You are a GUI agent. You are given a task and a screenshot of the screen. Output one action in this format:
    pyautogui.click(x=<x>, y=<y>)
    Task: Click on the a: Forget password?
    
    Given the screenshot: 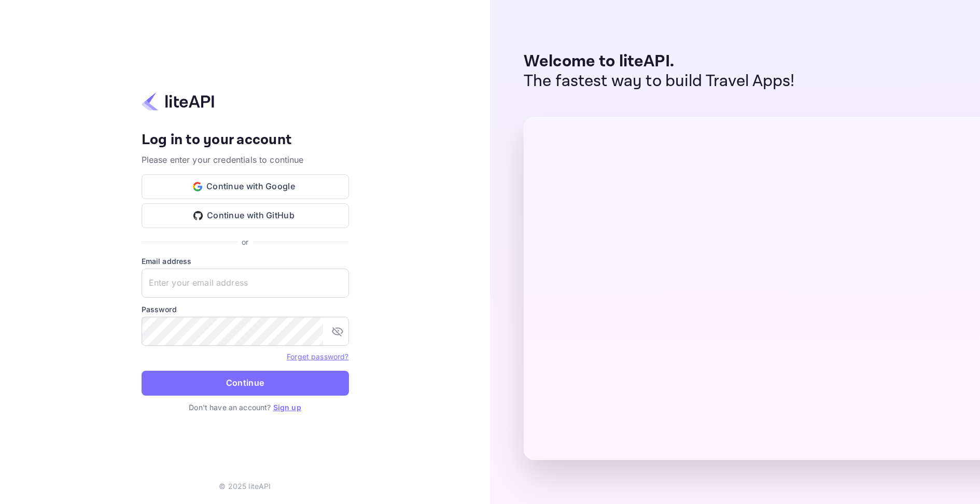 What is the action you would take?
    pyautogui.click(x=317, y=356)
    